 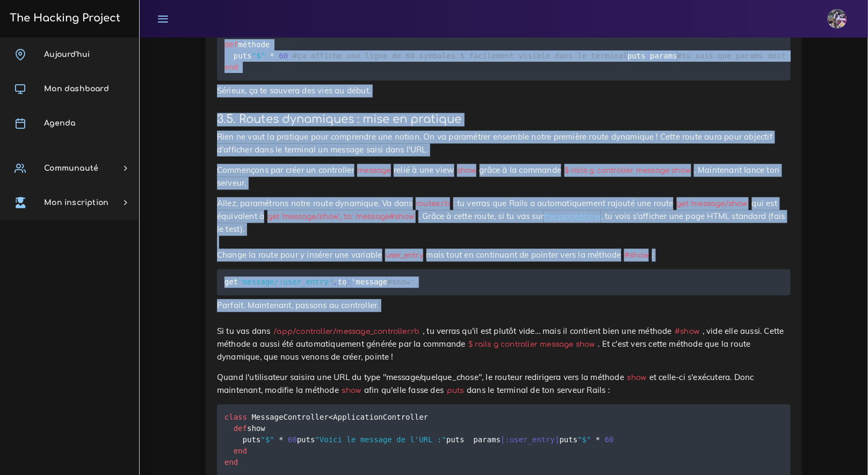 What do you see at coordinates (374, 171) in the screenshot?
I see `code: message` at bounding box center [374, 171].